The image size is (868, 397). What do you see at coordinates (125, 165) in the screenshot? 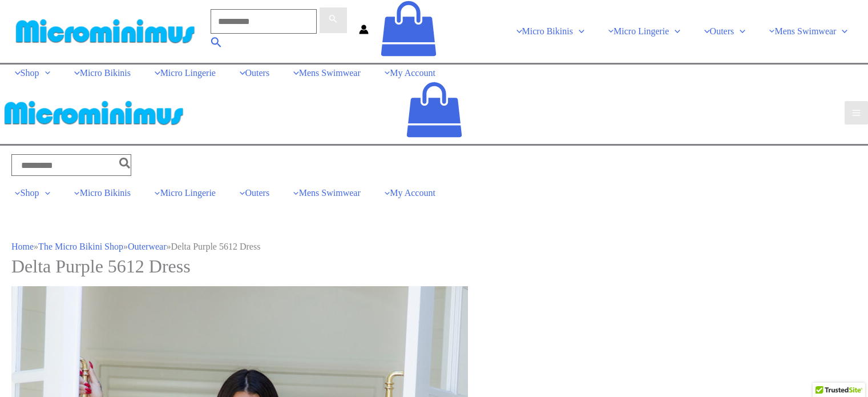
I see `button: Search` at bounding box center [125, 165].